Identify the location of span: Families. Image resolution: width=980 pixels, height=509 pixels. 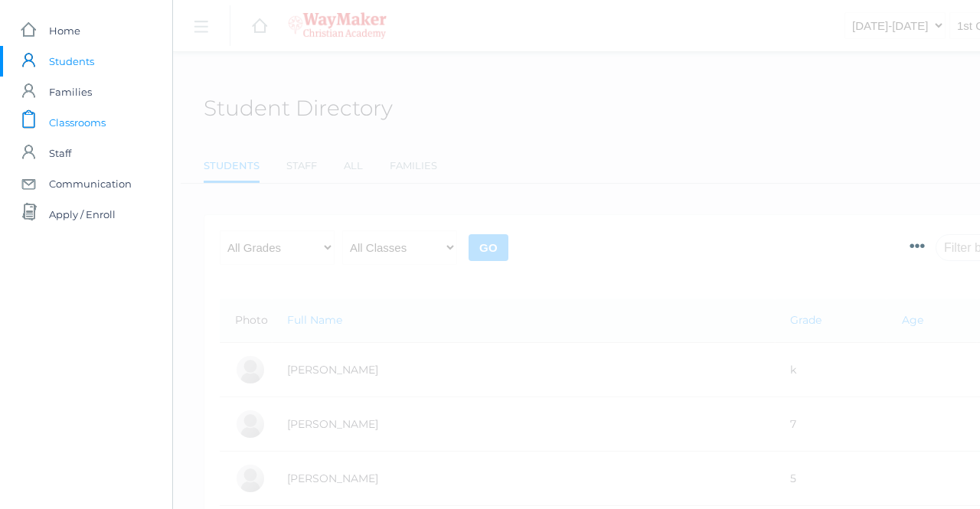
(70, 92).